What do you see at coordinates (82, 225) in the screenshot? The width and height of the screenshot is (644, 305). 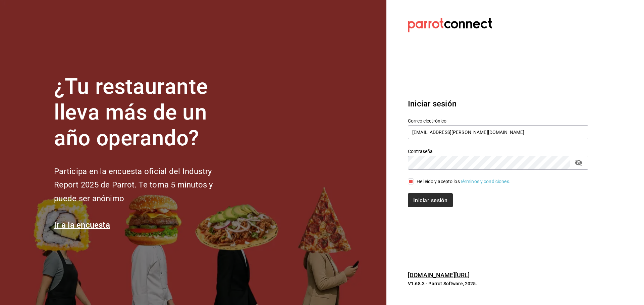 I see `font: Ir a la encuesta` at bounding box center [82, 225].